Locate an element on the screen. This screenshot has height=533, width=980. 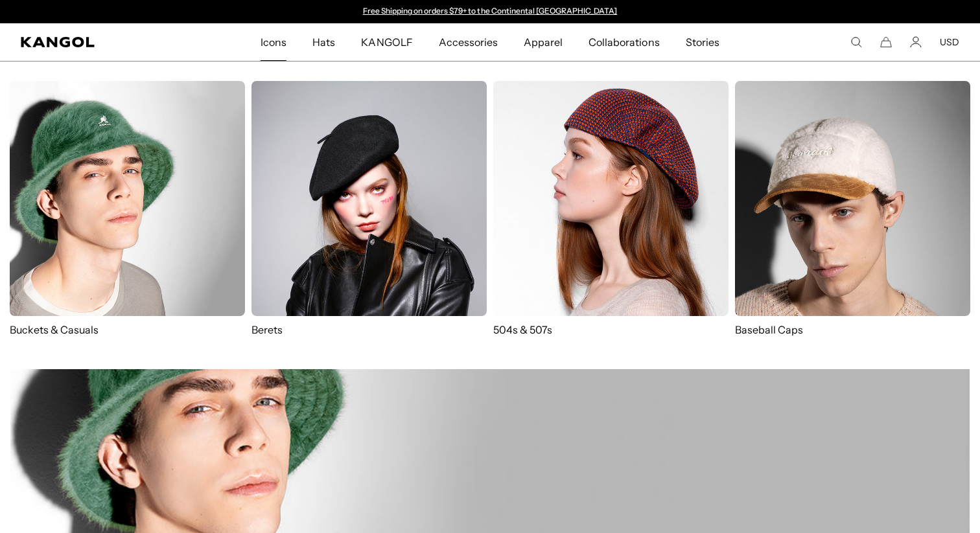
a: Hats is located at coordinates (324, 42).